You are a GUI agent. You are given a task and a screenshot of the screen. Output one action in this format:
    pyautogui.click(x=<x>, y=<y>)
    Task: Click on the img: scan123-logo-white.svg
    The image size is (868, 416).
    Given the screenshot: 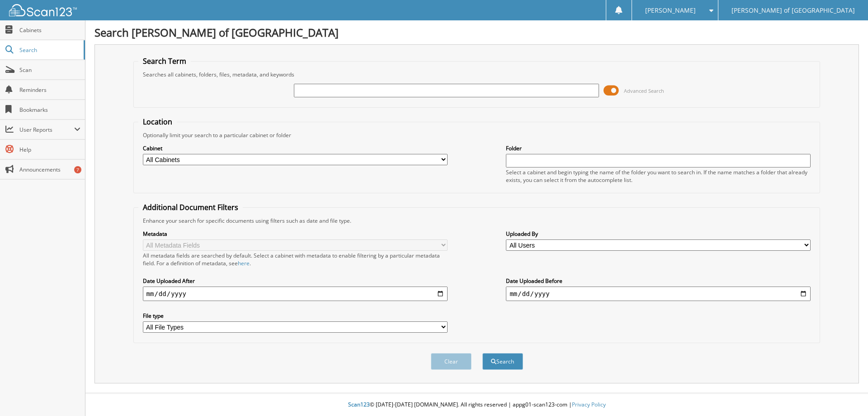 What is the action you would take?
    pyautogui.click(x=43, y=10)
    